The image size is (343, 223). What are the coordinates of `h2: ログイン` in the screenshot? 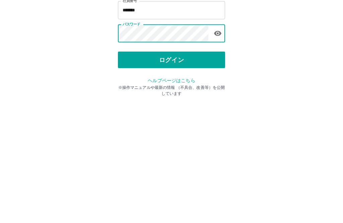 It's located at (172, 49).